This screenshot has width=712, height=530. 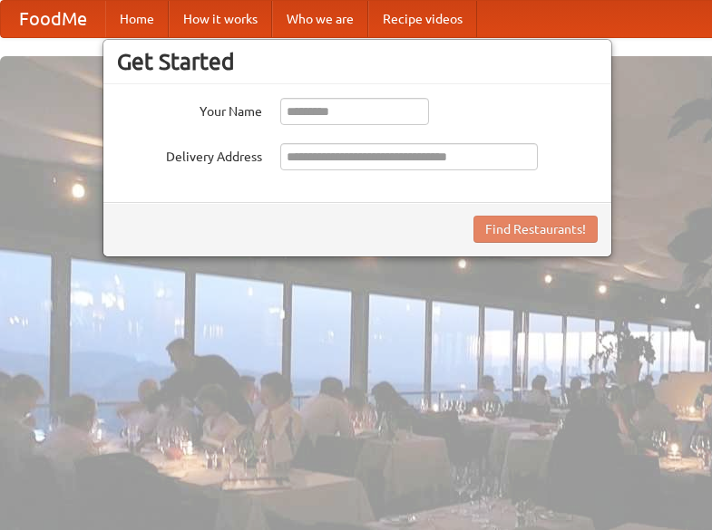 What do you see at coordinates (320, 19) in the screenshot?
I see `a: Who we are` at bounding box center [320, 19].